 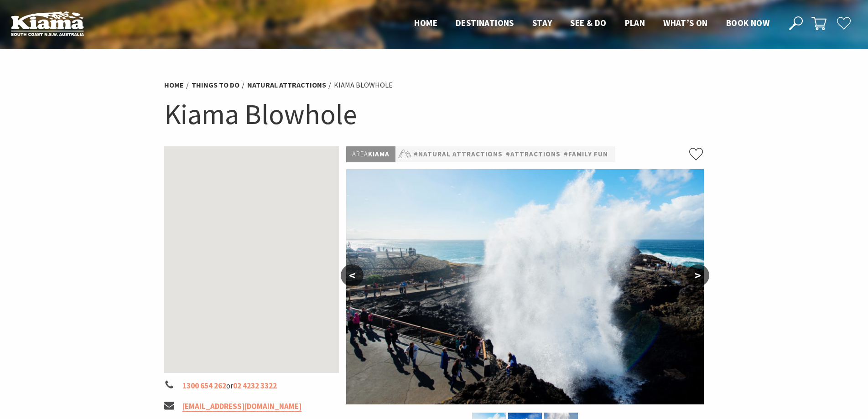 What do you see at coordinates (458, 154) in the screenshot?
I see `a: #Natural Attractions` at bounding box center [458, 154].